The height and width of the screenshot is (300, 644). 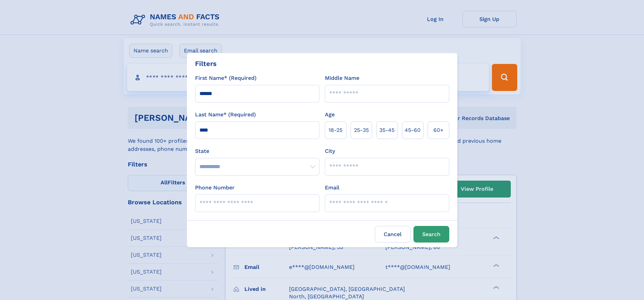 I want to click on span: 45‑60, so click(x=412, y=130).